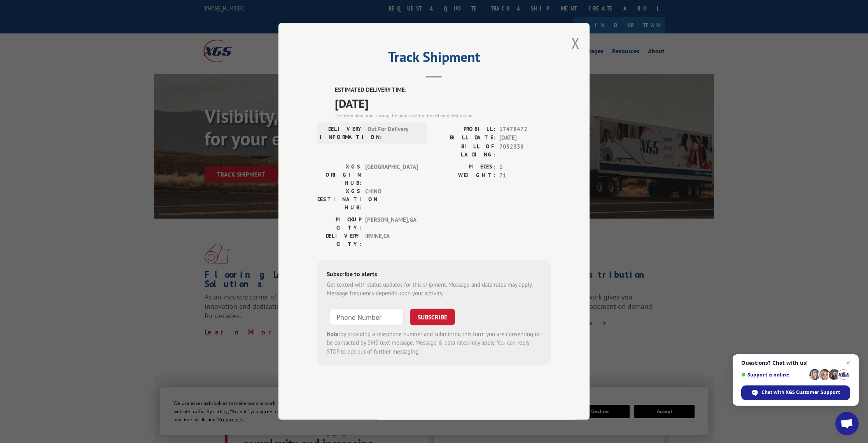  I want to click on span: 1, so click(525, 167).